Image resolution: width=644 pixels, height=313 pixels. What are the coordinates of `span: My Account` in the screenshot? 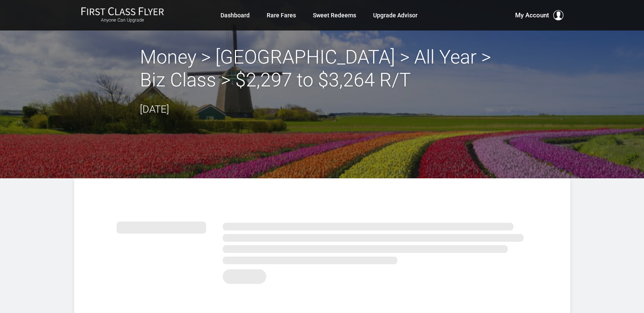 It's located at (532, 15).